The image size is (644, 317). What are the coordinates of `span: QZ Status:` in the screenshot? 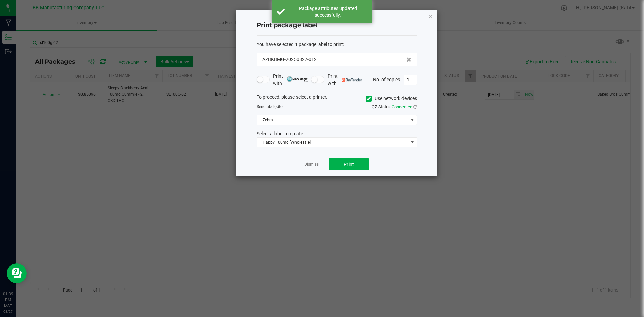 It's located at (394, 107).